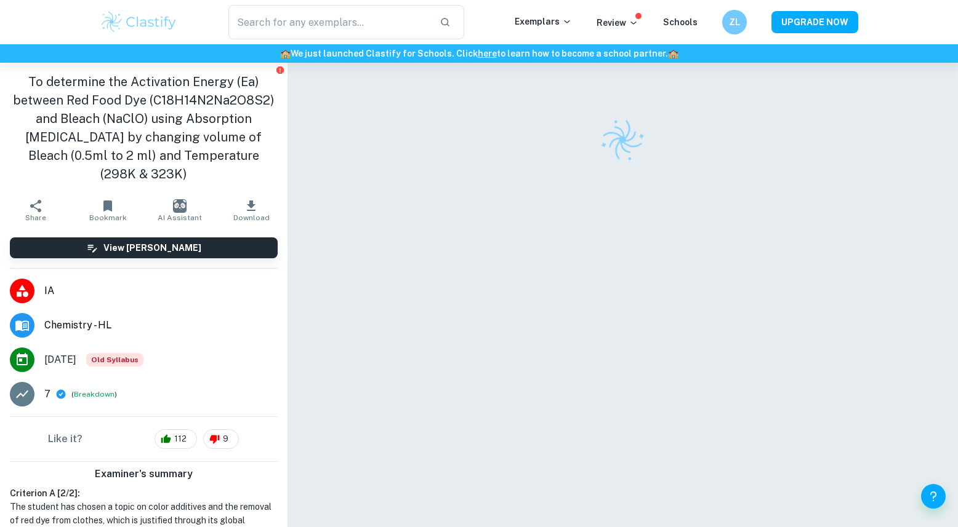 The image size is (958, 527). Describe the element at coordinates (161, 291) in the screenshot. I see `span: IA` at that location.